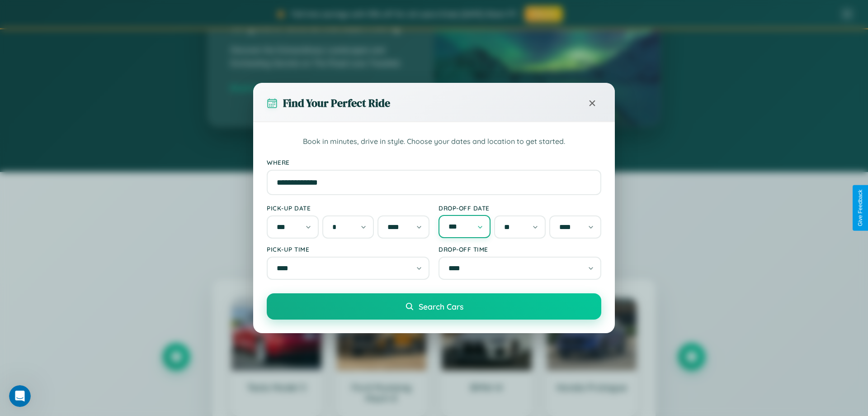 The image size is (868, 416). What do you see at coordinates (348, 249) in the screenshot?
I see `label: Pick-up Time` at bounding box center [348, 249].